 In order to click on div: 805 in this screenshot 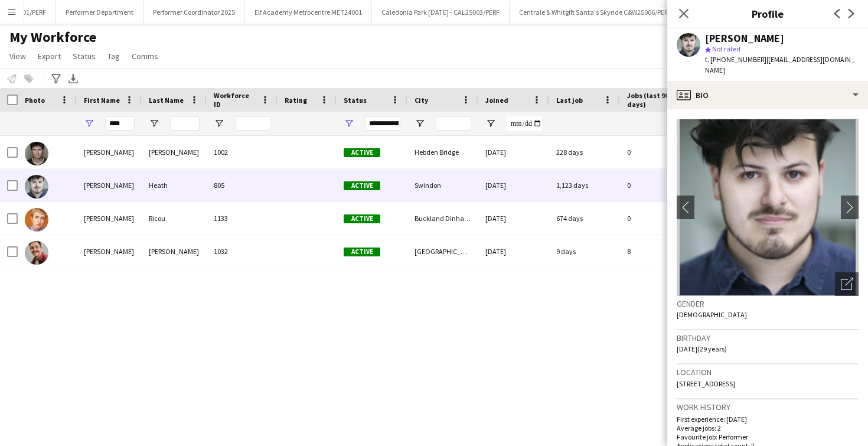, I will do `click(242, 185)`.